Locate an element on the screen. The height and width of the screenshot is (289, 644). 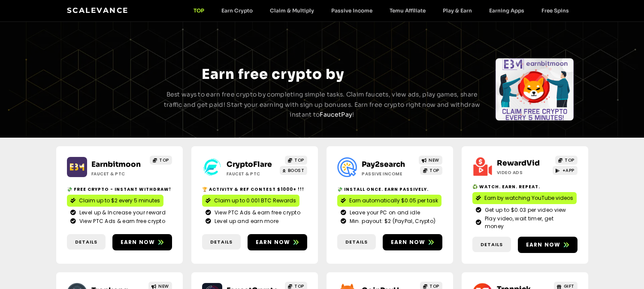
a: Earn Crypto is located at coordinates (237, 11).